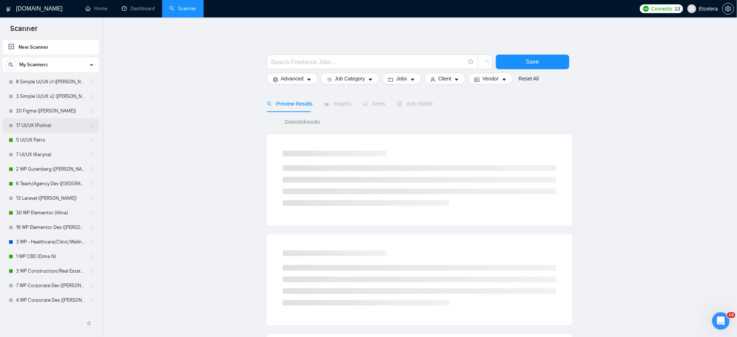 This screenshot has height=337, width=737. What do you see at coordinates (471, 62) in the screenshot?
I see `span: info-circle` at bounding box center [471, 62].